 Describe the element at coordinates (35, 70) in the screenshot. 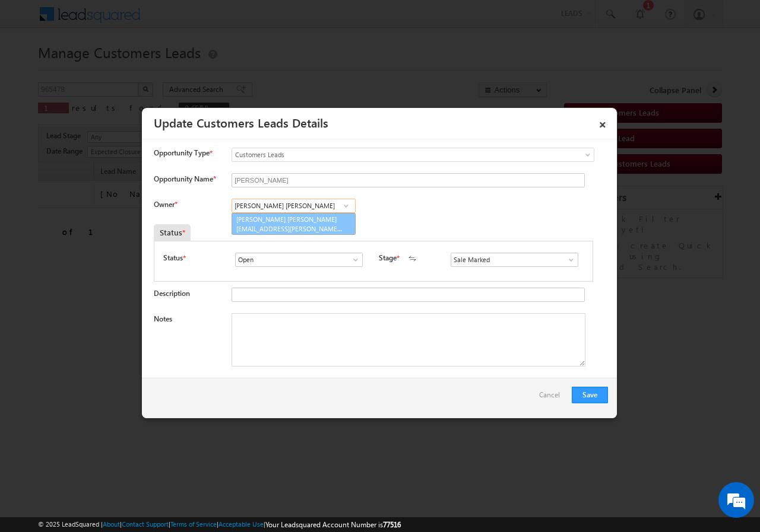

I see `img: d_60004797649_company_0_60004797649` at that location.